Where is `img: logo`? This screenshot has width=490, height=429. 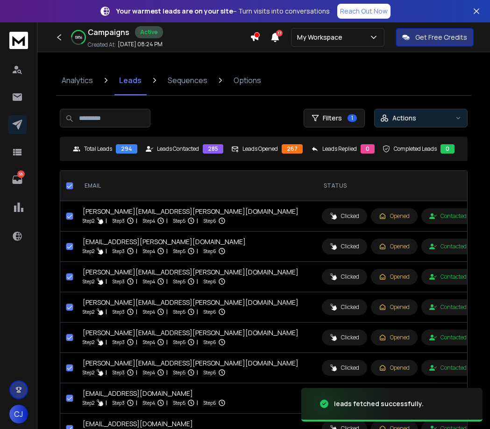
img: logo is located at coordinates (19, 40).